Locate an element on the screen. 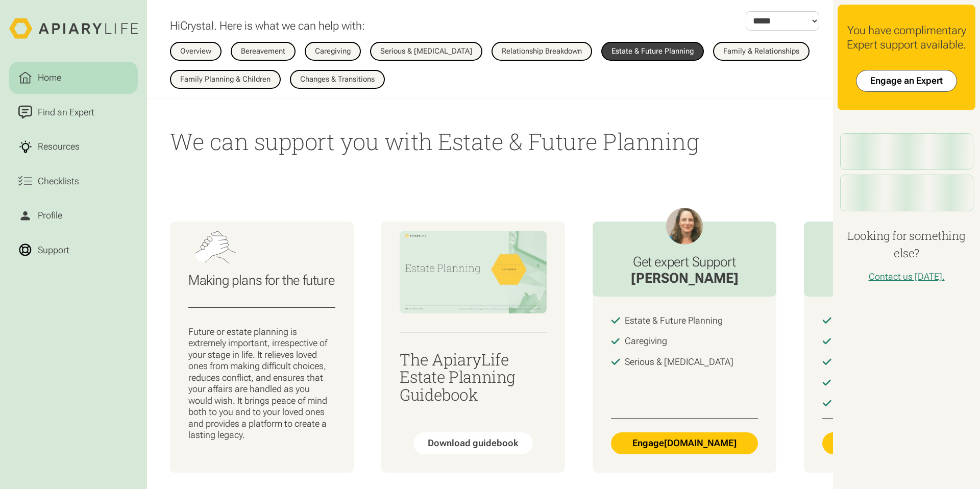 The image size is (980, 489). a: Family Planning & Children is located at coordinates (225, 79).